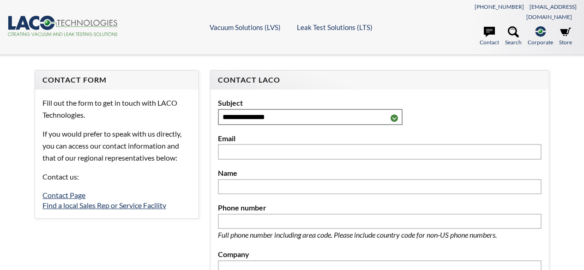  I want to click on h4: Contact Form, so click(116, 80).